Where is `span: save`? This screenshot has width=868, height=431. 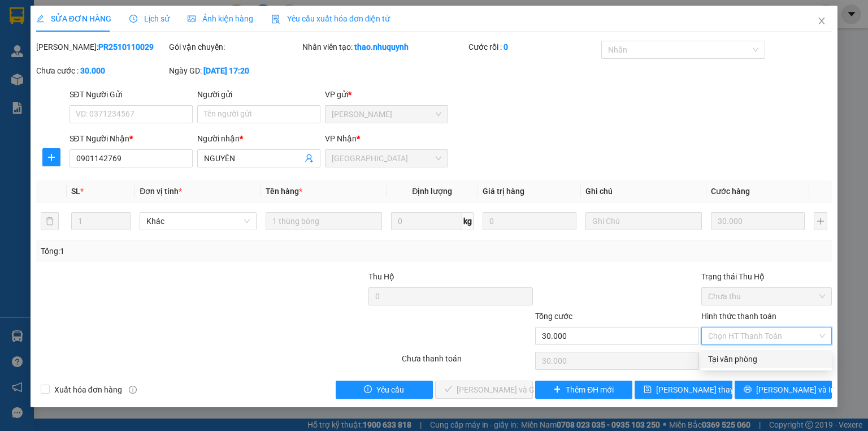
span: save is located at coordinates (648, 389).